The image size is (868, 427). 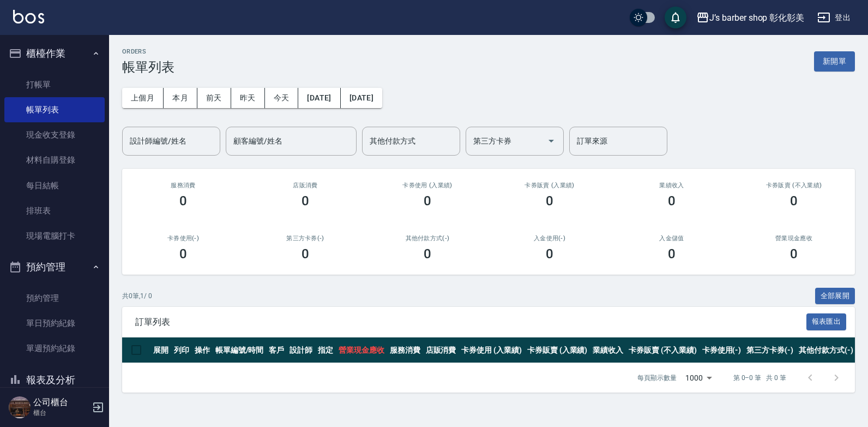 What do you see at coordinates (54, 160) in the screenshot?
I see `a: 材料自購登錄` at bounding box center [54, 160].